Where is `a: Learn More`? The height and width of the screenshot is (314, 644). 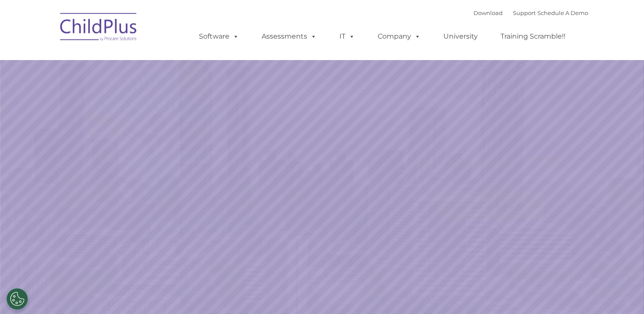
a: Learn More is located at coordinates (491, 206).